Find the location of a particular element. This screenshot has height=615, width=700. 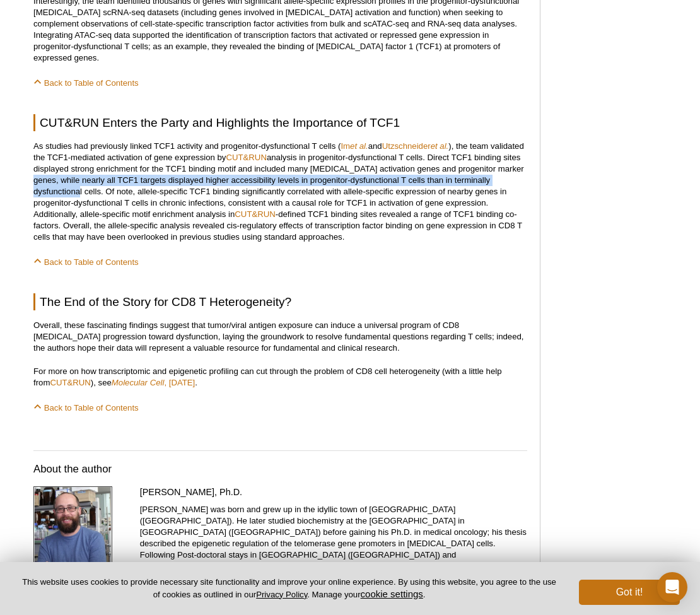

button: cookie settings is located at coordinates (392, 594).